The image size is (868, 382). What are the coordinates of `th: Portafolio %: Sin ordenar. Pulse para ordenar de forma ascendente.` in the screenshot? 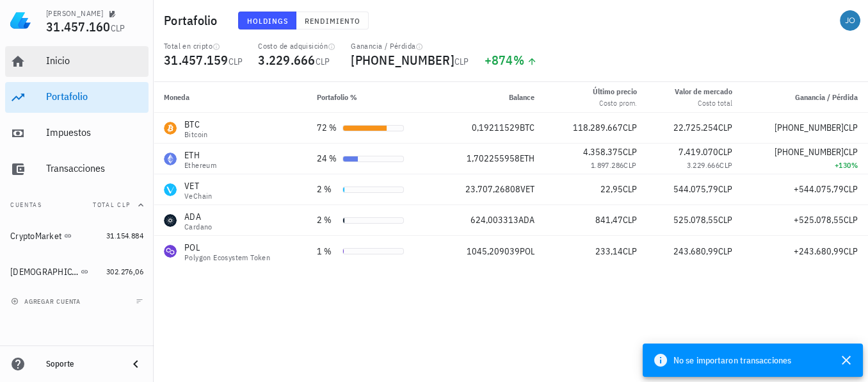 It's located at (371, 97).